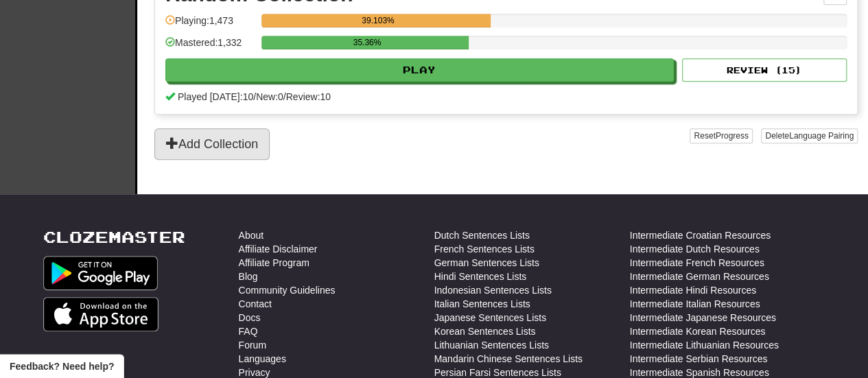 This screenshot has height=378, width=868. I want to click on span: New: 0, so click(269, 97).